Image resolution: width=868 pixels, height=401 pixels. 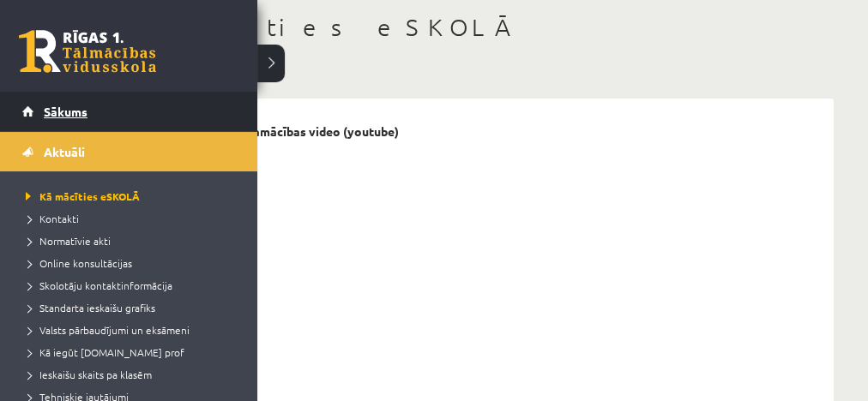 I want to click on span: Sākums, so click(x=65, y=112).